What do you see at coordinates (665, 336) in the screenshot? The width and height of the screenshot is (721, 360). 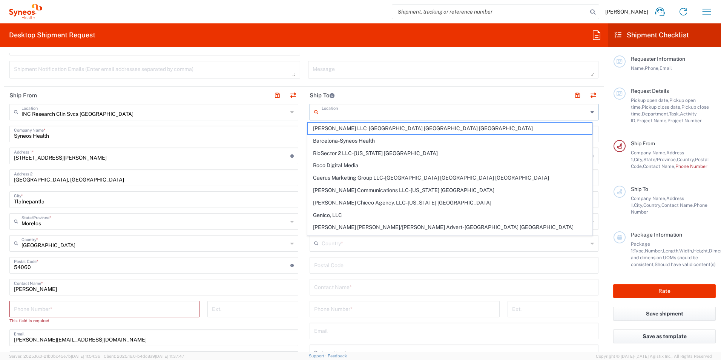 I see `button: Save as template` at bounding box center [665, 336].